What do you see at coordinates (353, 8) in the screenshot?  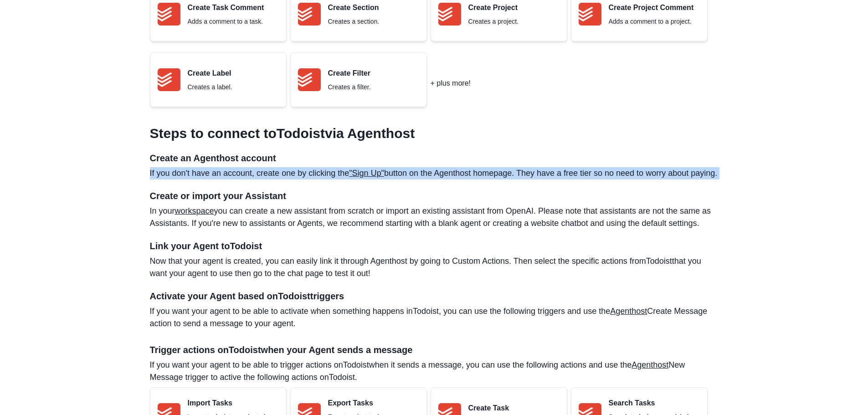 I see `p: Create Section` at bounding box center [353, 8].